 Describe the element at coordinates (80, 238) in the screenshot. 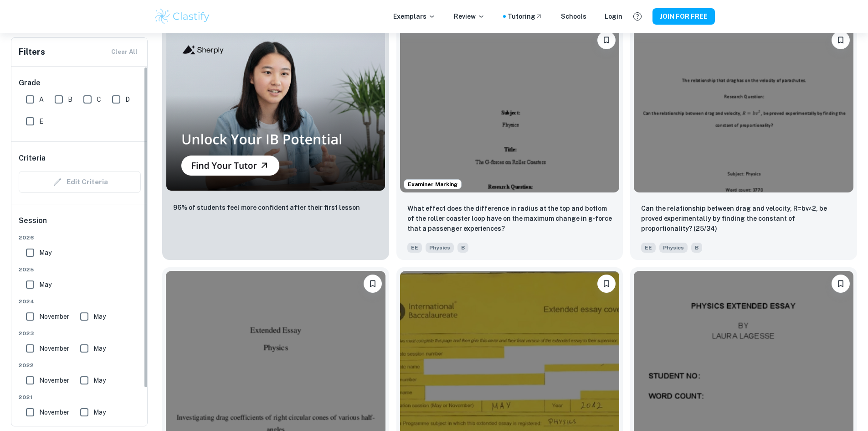

I see `span: 2026` at that location.